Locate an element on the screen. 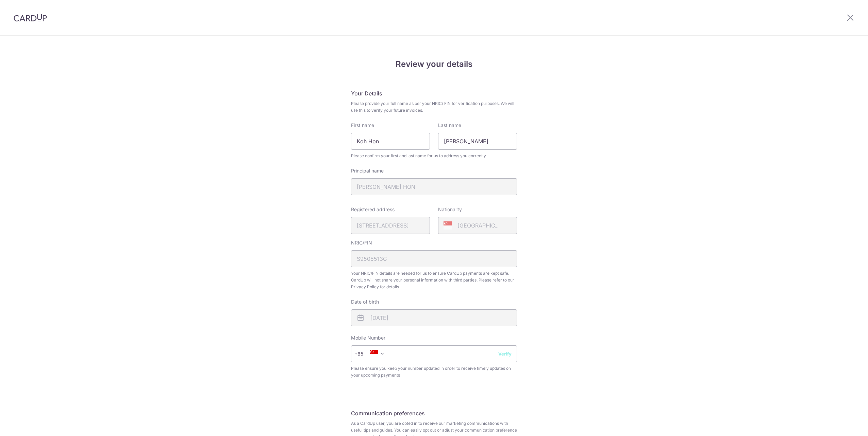 The width and height of the screenshot is (868, 436). label: NRIC/FIN is located at coordinates (362, 243).